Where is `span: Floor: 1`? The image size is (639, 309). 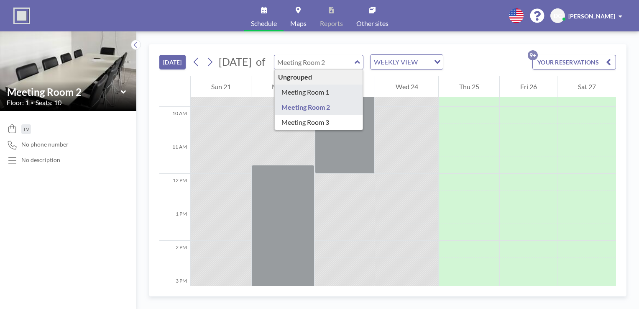
span: Floor: 1 is located at coordinates (18, 102).